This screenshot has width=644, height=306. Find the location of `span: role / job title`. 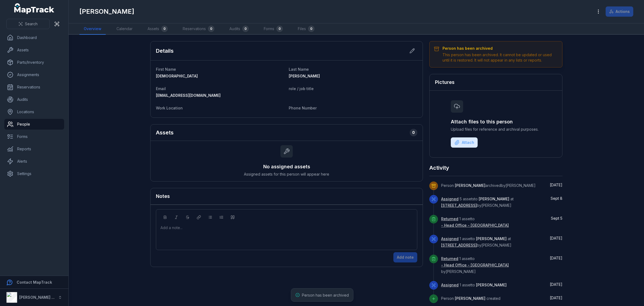

span: role / job title is located at coordinates (301, 88).